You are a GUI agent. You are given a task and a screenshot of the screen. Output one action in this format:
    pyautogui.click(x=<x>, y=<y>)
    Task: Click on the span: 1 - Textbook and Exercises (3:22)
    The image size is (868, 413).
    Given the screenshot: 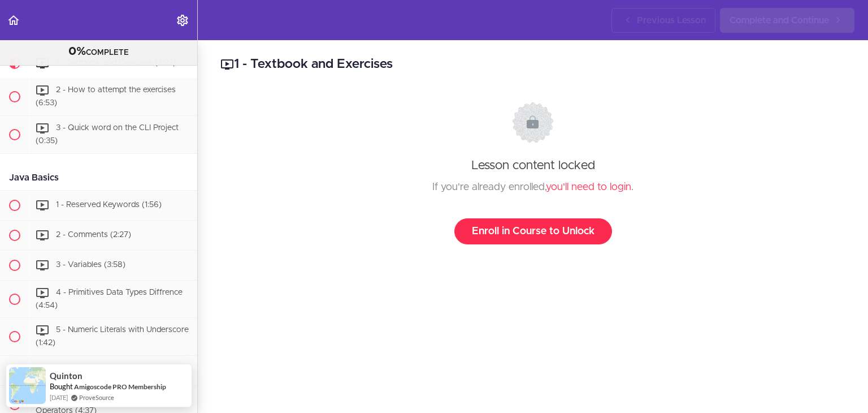 What is the action you would take?
    pyautogui.click(x=116, y=63)
    